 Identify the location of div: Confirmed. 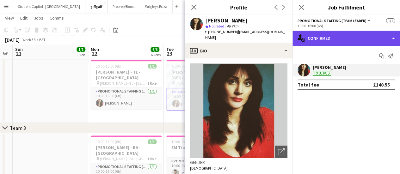
(347, 38).